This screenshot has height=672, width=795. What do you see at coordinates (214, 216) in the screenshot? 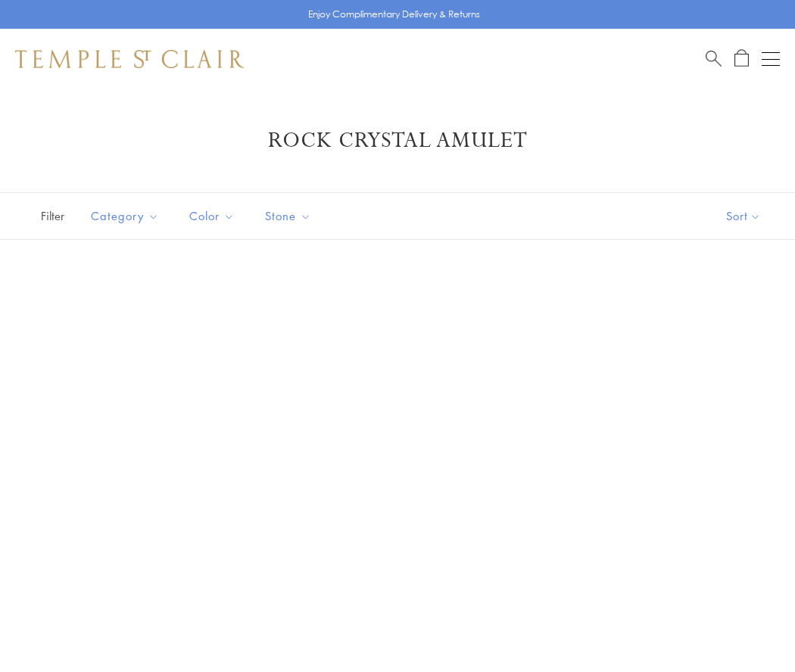
I see `span: Color` at bounding box center [214, 216].